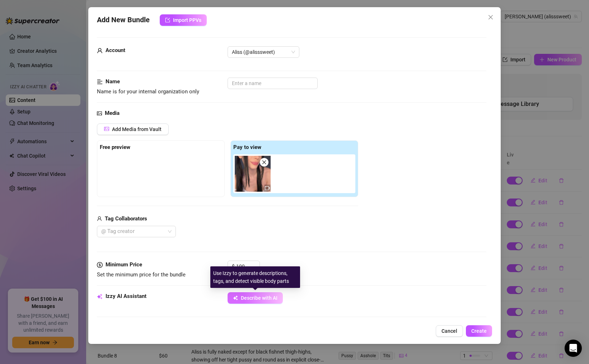  What do you see at coordinates (137, 129) in the screenshot?
I see `span: Add Media from Vault` at bounding box center [137, 129].